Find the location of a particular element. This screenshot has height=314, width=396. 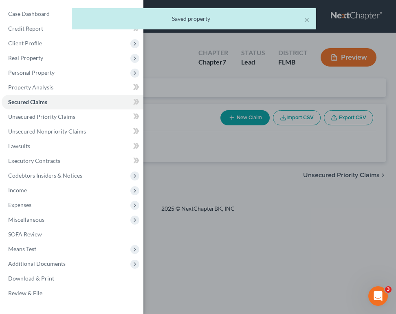

span: Download & Print is located at coordinates (31, 278).